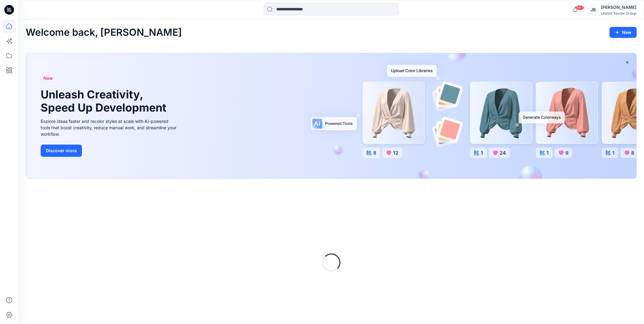 The image size is (644, 324). Describe the element at coordinates (618, 13) in the screenshot. I see `div: United Textile Group` at that location.